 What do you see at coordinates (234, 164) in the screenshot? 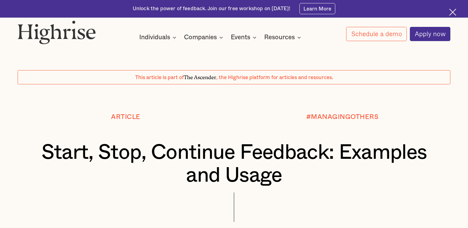
I see `h1: Start, Stop, Continue Feedback: Examples and Usage` at bounding box center [234, 164].